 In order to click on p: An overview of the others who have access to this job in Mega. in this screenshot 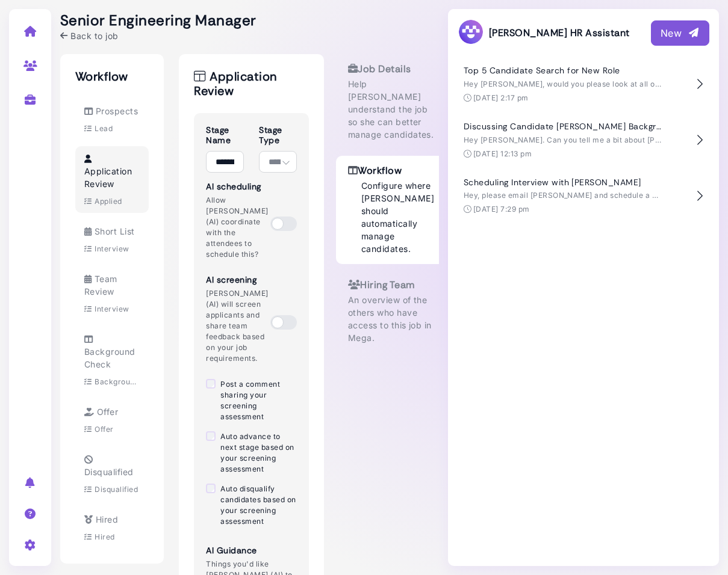, I will do `click(391, 319)`.